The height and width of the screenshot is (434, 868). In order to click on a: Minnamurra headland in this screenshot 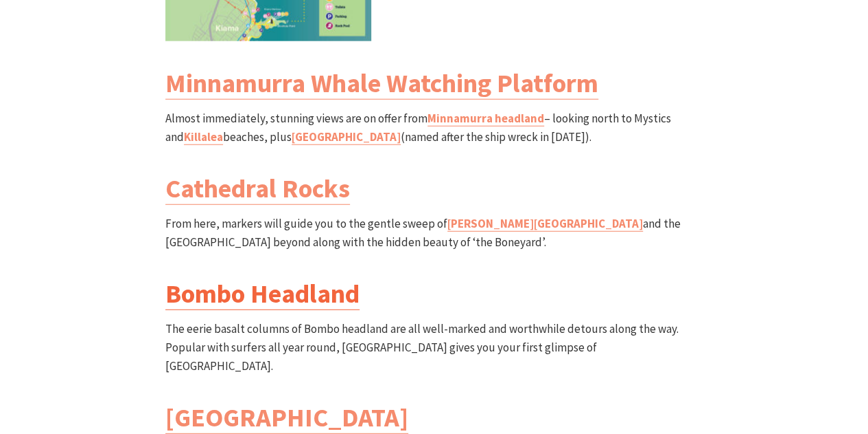, I will do `click(486, 118)`.